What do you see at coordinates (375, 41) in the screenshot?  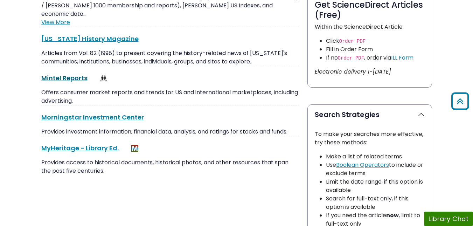 I see `li: Click` at bounding box center [375, 41].